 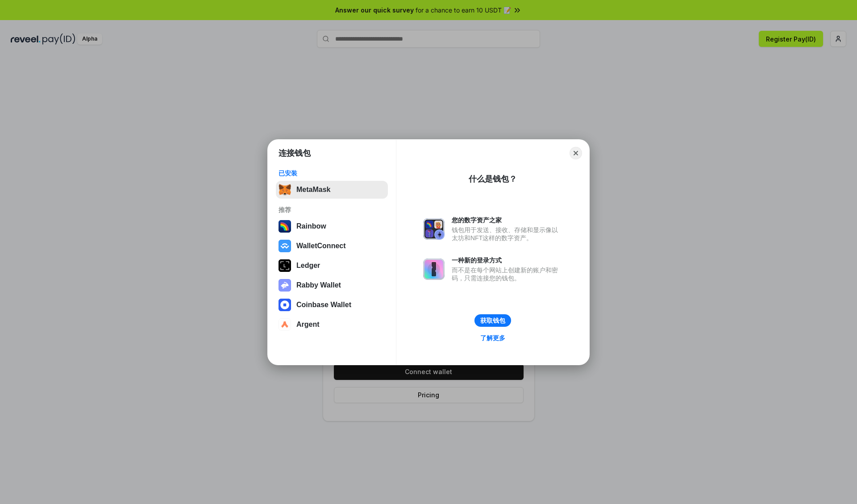 I want to click on a: 了解更多, so click(x=493, y=338).